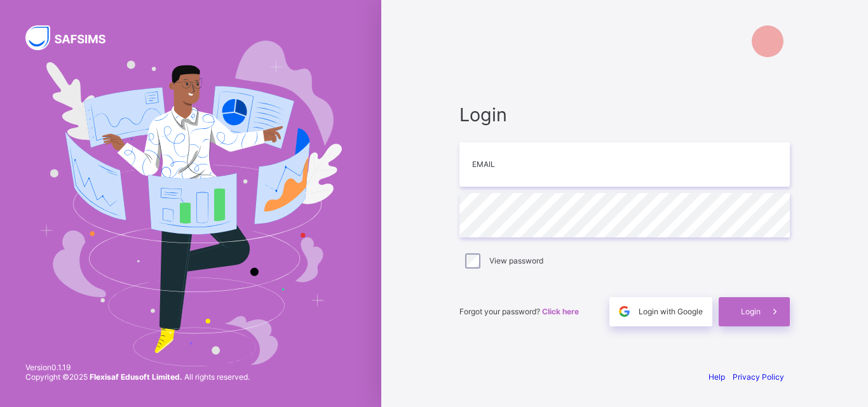  What do you see at coordinates (190, 204) in the screenshot?
I see `img: Hero Image` at bounding box center [190, 204].